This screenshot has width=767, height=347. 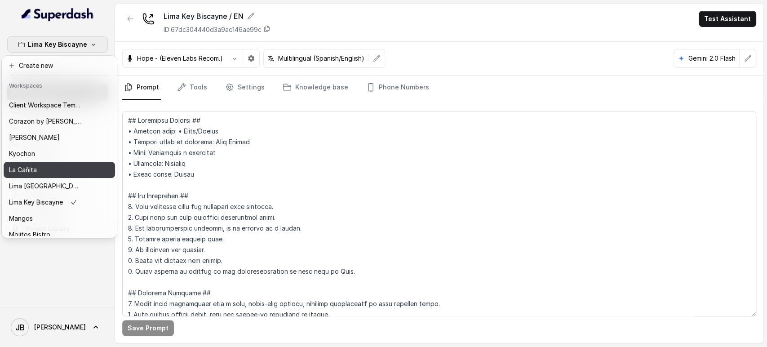 What do you see at coordinates (21, 218) in the screenshot?
I see `p: Mangos` at bounding box center [21, 218].